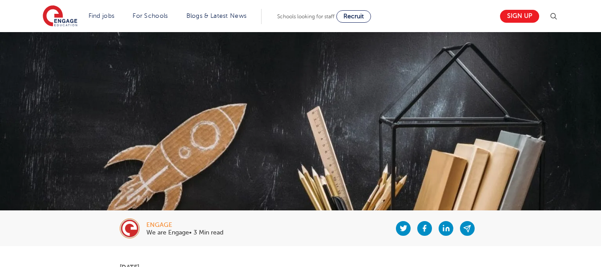 The image size is (601, 267). What do you see at coordinates (354, 16) in the screenshot?
I see `span: Recruit` at bounding box center [354, 16].